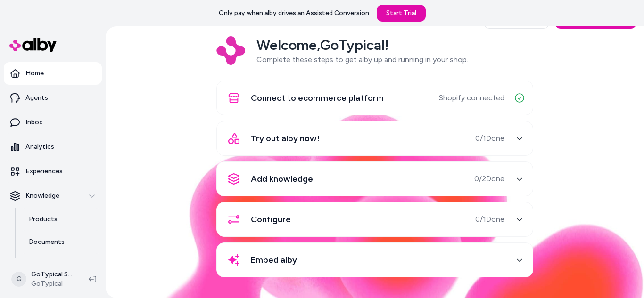 The height and width of the screenshot is (298, 644). Describe the element at coordinates (375, 220) in the screenshot. I see `button: Configure0/1Done` at that location.